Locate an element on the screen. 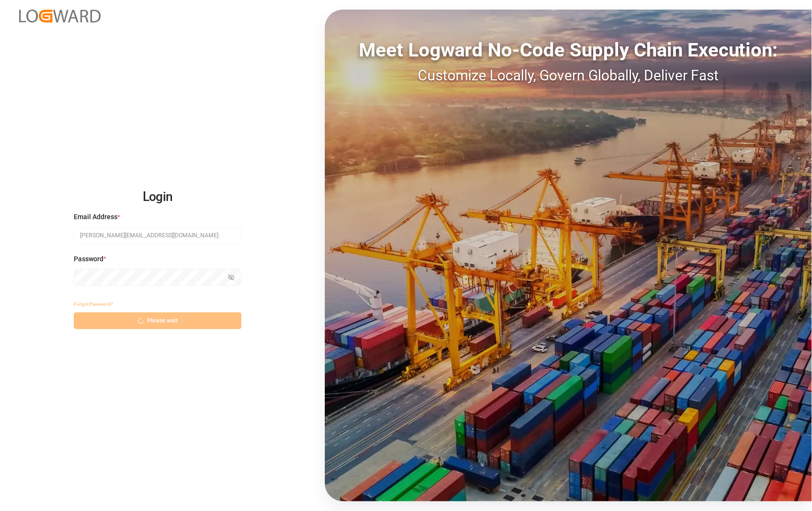 This screenshot has height=511, width=812. span: Email Address is located at coordinates (95, 217).